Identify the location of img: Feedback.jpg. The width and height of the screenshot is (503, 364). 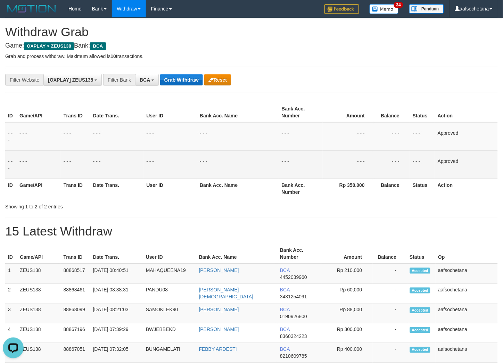
(342, 9).